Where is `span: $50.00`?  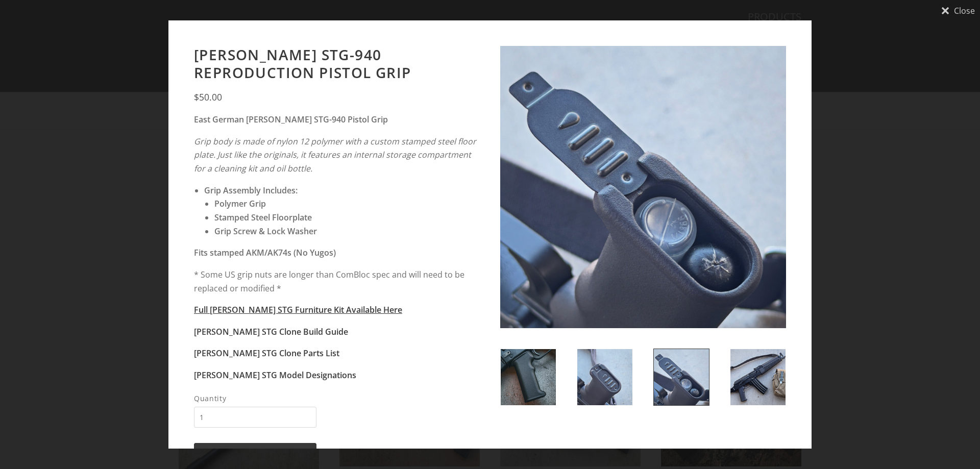 span: $50.00 is located at coordinates (208, 97).